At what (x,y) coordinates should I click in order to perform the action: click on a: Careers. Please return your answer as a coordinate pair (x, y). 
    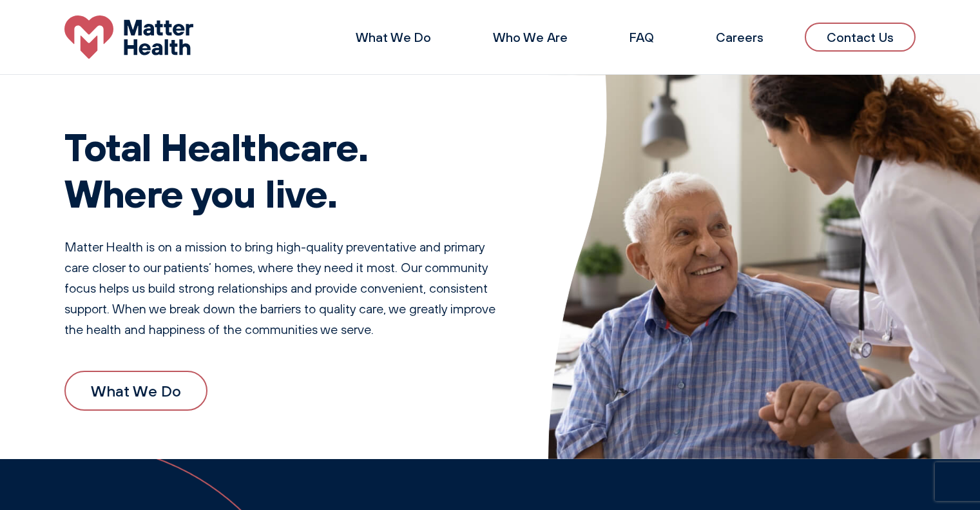
    Looking at the image, I should click on (740, 37).